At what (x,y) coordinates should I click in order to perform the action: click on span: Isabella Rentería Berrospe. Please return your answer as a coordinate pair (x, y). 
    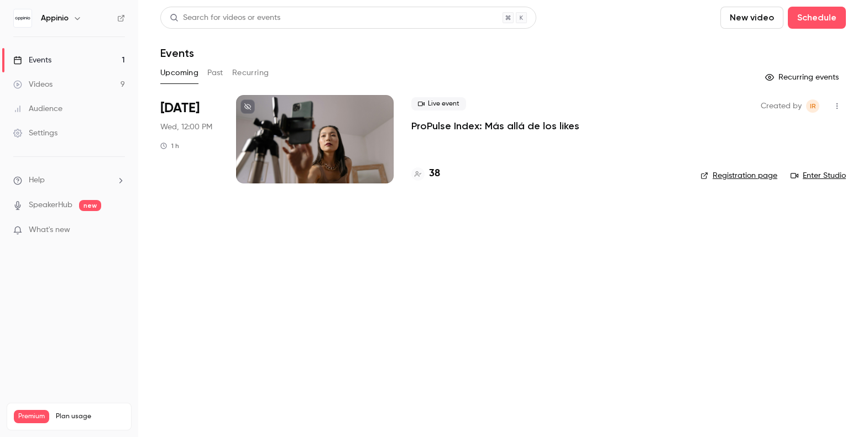
    Looking at the image, I should click on (813, 106).